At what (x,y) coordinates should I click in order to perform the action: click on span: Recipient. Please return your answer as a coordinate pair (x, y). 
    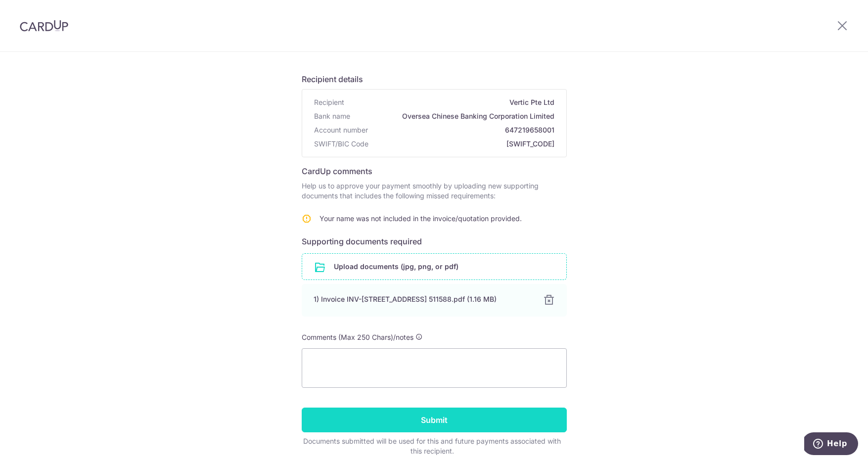
    Looking at the image, I should click on (329, 102).